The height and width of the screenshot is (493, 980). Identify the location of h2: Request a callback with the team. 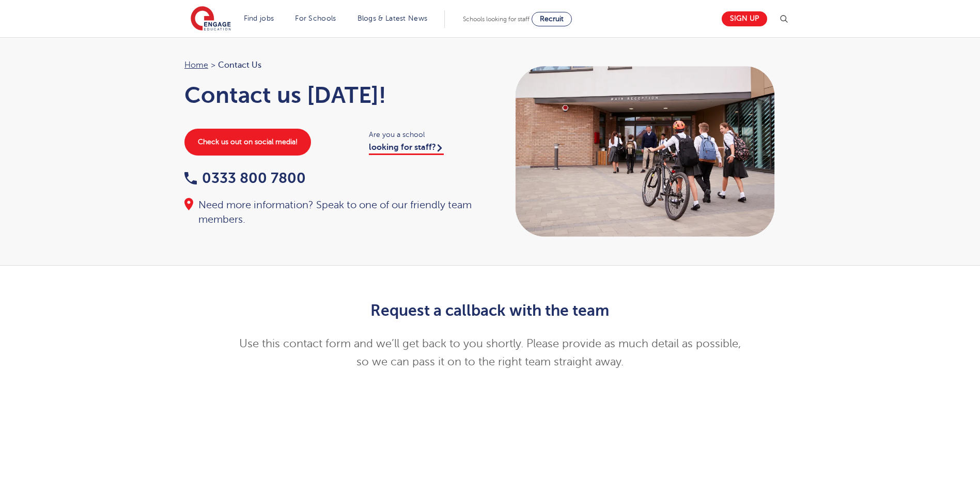
(490, 311).